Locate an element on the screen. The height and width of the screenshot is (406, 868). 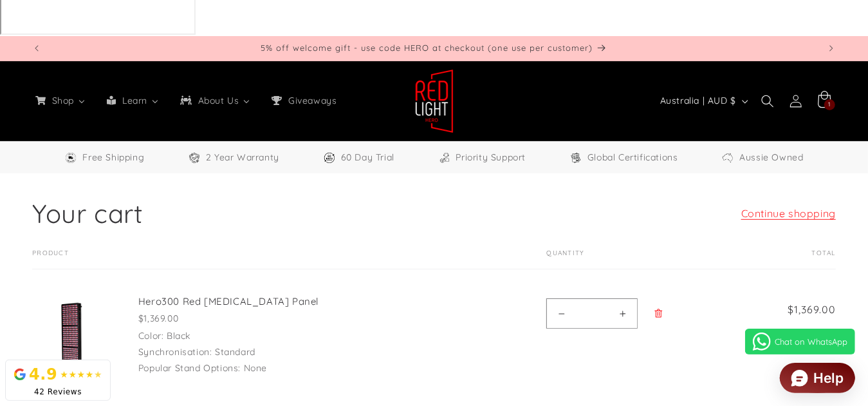
span: 2 Year Warranty is located at coordinates (242, 158).